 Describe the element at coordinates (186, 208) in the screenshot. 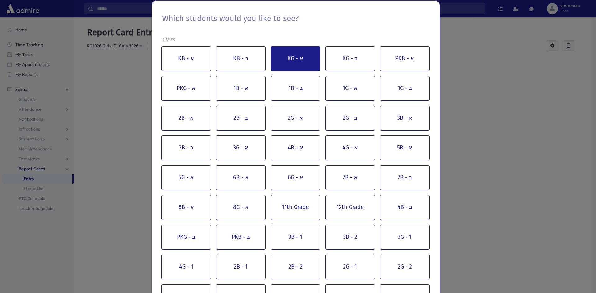

I see `button: 8B - א` at that location.